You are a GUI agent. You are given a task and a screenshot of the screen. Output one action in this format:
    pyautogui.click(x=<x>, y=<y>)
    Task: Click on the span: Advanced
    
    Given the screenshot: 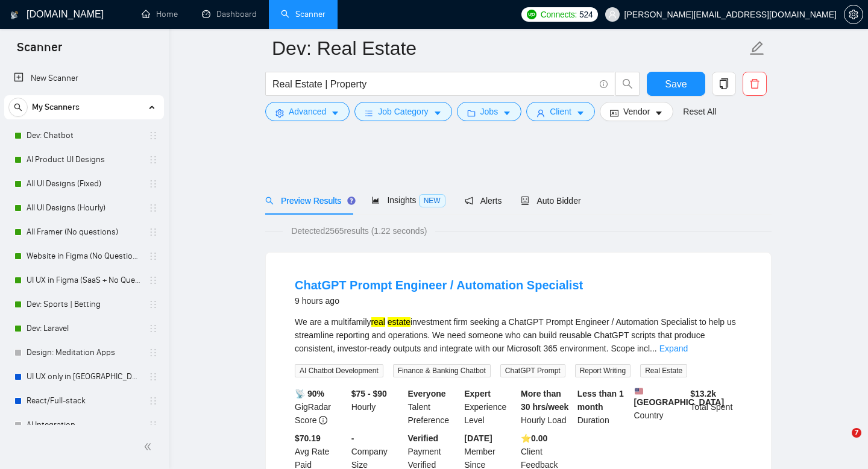 What is the action you would take?
    pyautogui.click(x=308, y=111)
    